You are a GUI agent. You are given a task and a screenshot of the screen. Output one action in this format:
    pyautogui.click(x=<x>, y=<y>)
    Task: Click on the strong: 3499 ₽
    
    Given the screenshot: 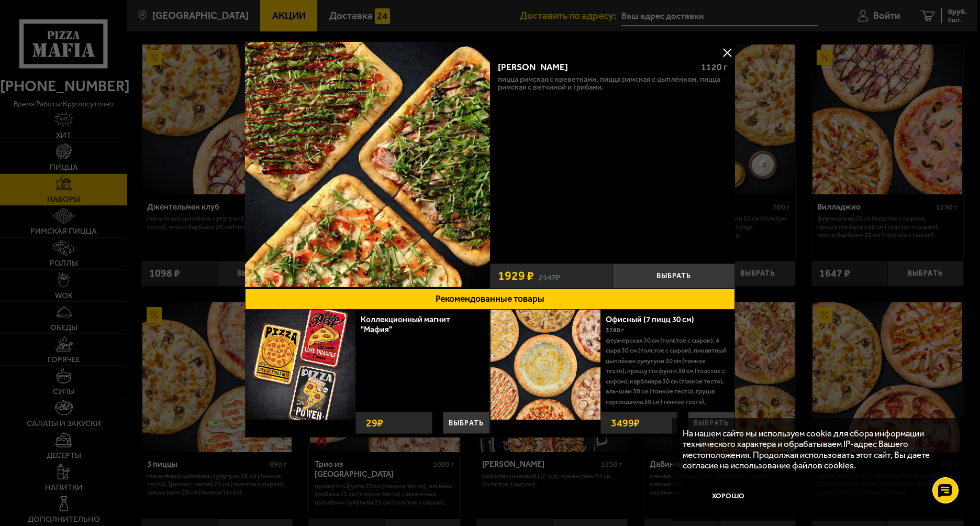 What is the action you would take?
    pyautogui.click(x=625, y=423)
    